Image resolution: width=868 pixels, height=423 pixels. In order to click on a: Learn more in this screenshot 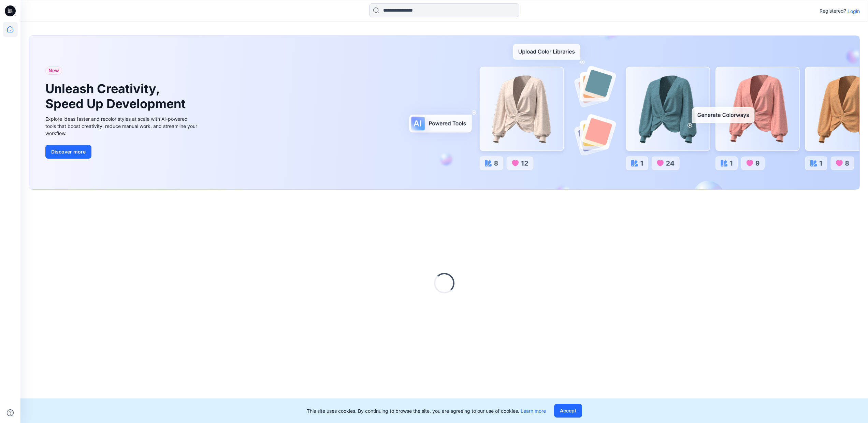, I will do `click(534, 411)`.